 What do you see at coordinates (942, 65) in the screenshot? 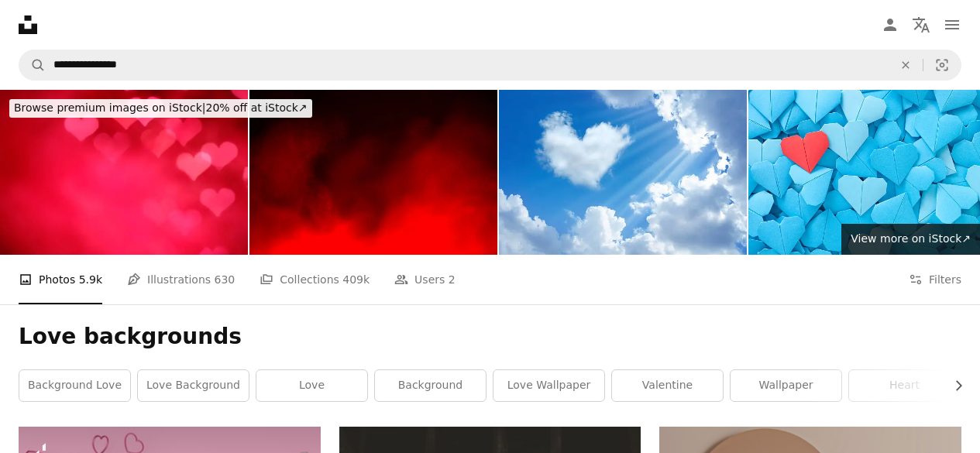
I see `button: Visual search` at bounding box center [942, 65].